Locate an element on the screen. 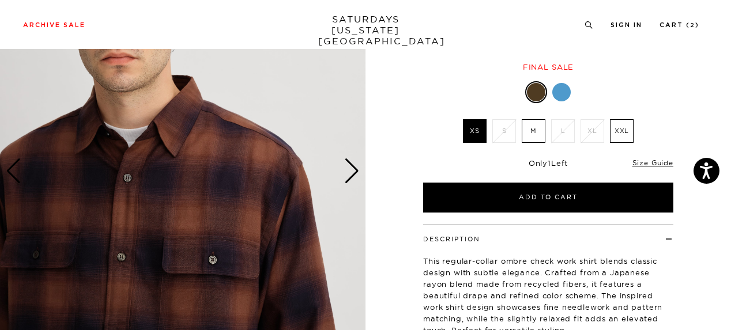 This screenshot has height=330, width=731. div: Final sale is located at coordinates (548, 67).